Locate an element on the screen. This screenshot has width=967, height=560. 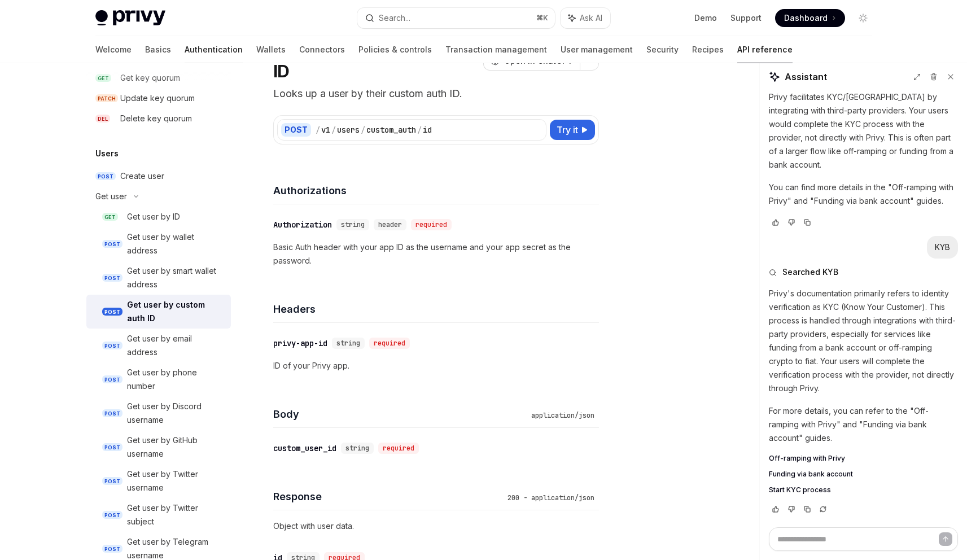
a: POSTGet user by Twitter username is located at coordinates (159, 481).